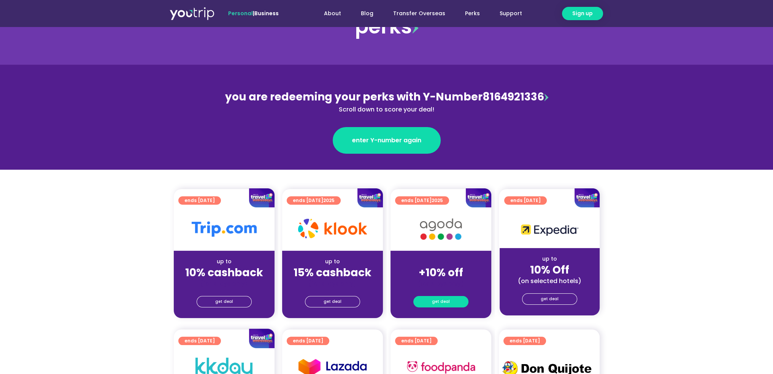 The height and width of the screenshot is (374, 773). What do you see at coordinates (267, 13) in the screenshot?
I see `a: Business` at bounding box center [267, 13].